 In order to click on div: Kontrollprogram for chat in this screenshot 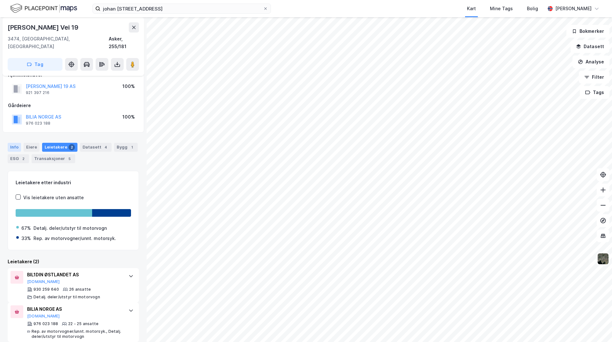, I will do `click(596, 326)`.